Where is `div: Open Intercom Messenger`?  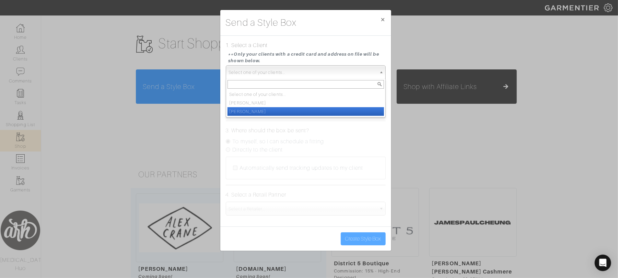 div: Open Intercom Messenger is located at coordinates (603, 263).